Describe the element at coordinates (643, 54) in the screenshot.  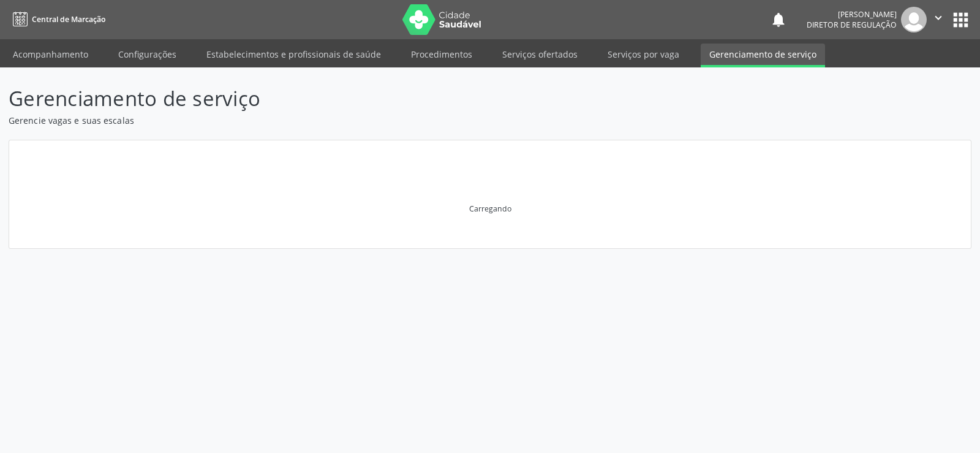
I see `a: Serviços por vaga` at that location.